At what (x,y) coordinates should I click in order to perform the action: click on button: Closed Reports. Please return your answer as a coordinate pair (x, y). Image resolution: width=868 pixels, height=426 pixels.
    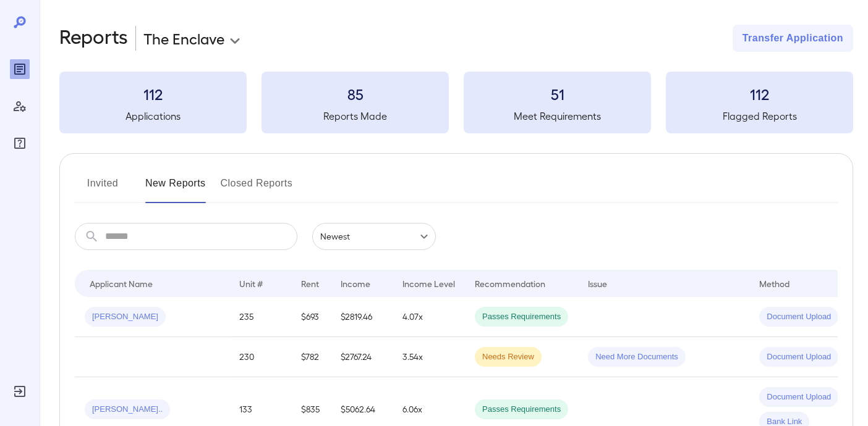
    Looking at the image, I should click on (256, 188).